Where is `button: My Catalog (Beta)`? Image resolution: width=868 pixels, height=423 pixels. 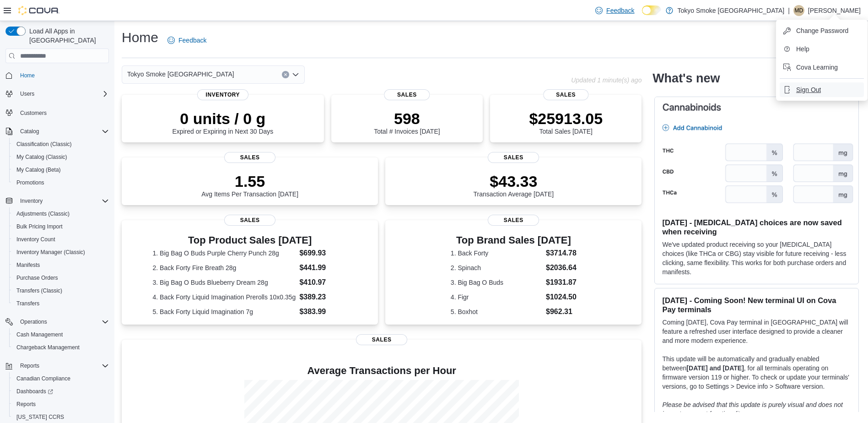
button: My Catalog (Beta) is located at coordinates (61, 170).